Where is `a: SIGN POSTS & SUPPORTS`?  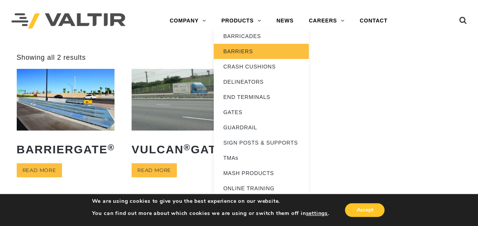 a: SIGN POSTS & SUPPORTS is located at coordinates (262, 143).